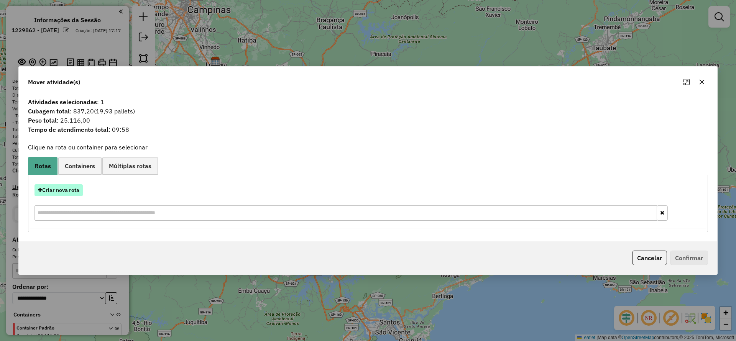 This screenshot has width=736, height=341. Describe the element at coordinates (62, 102) in the screenshot. I see `strong: Atividades selecionadas` at that location.